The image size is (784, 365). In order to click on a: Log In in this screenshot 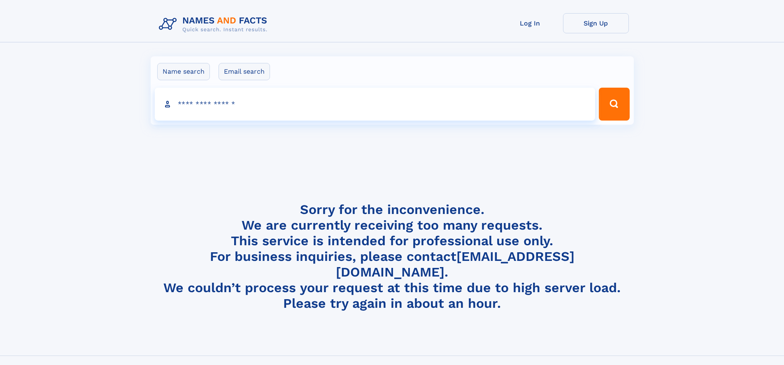, I will do `click(530, 23)`.